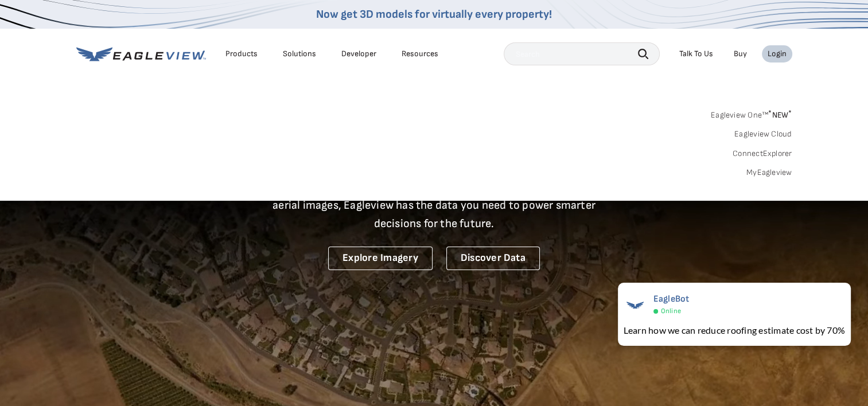 This screenshot has height=406, width=868. What do you see at coordinates (242, 54) in the screenshot?
I see `div: Products` at bounding box center [242, 54].